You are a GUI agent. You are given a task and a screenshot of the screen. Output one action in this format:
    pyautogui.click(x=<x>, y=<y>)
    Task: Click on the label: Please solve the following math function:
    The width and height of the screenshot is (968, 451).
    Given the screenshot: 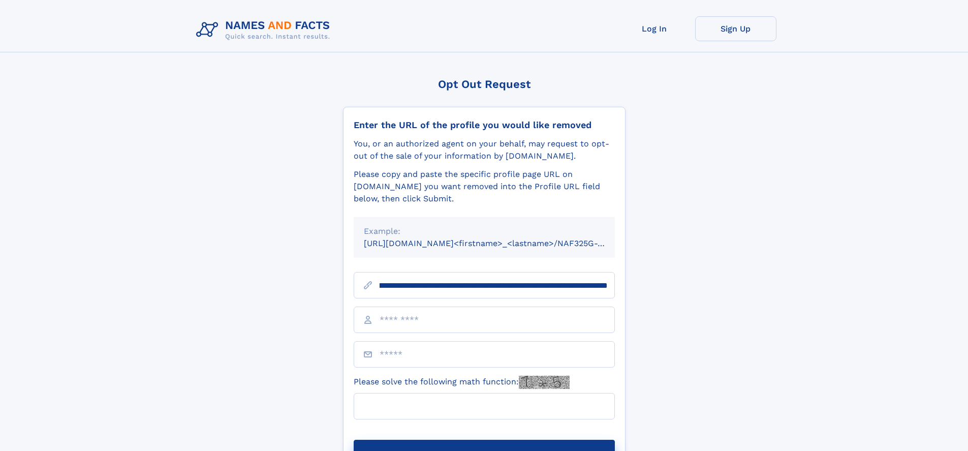 What is the action you would take?
    pyautogui.click(x=461, y=382)
    